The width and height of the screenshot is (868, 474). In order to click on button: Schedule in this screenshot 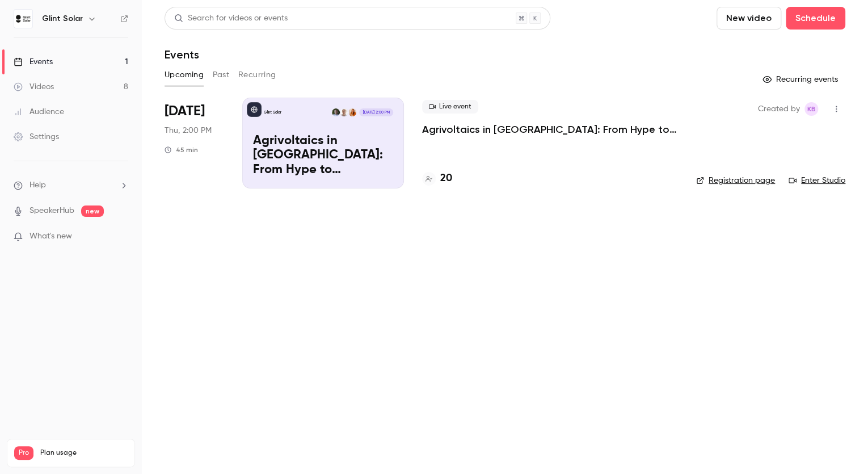, I will do `click(815, 18)`.